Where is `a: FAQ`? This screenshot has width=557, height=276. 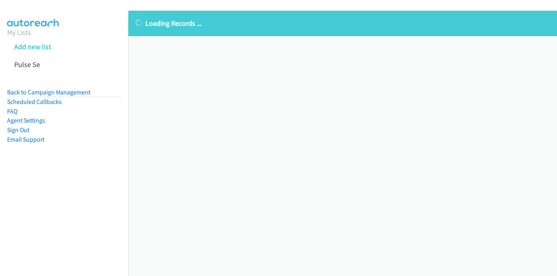 a: FAQ is located at coordinates (12, 111).